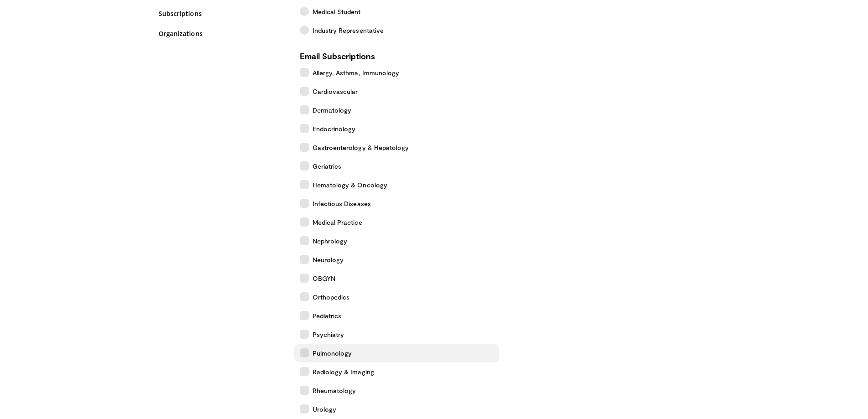 The height and width of the screenshot is (419, 868). What do you see at coordinates (337, 222) in the screenshot?
I see `span: Medical Practice` at bounding box center [337, 222].